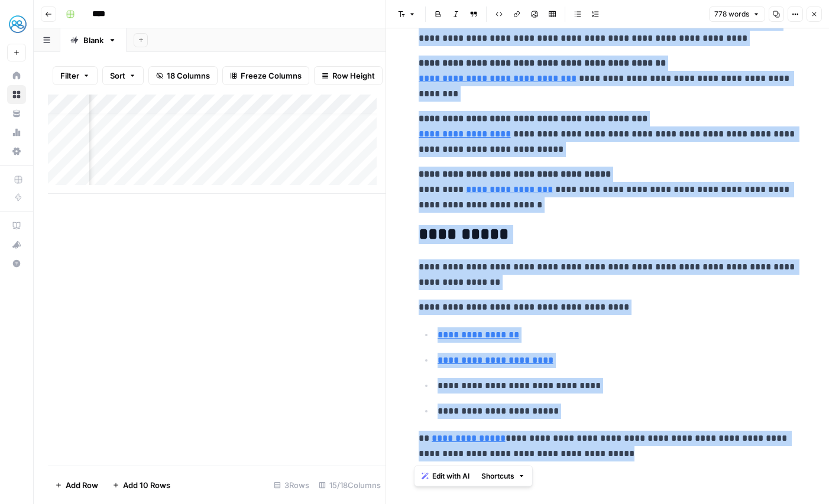 This screenshot has height=504, width=829. Describe the element at coordinates (142, 485) in the screenshot. I see `button: Add 10 Rows` at that location.